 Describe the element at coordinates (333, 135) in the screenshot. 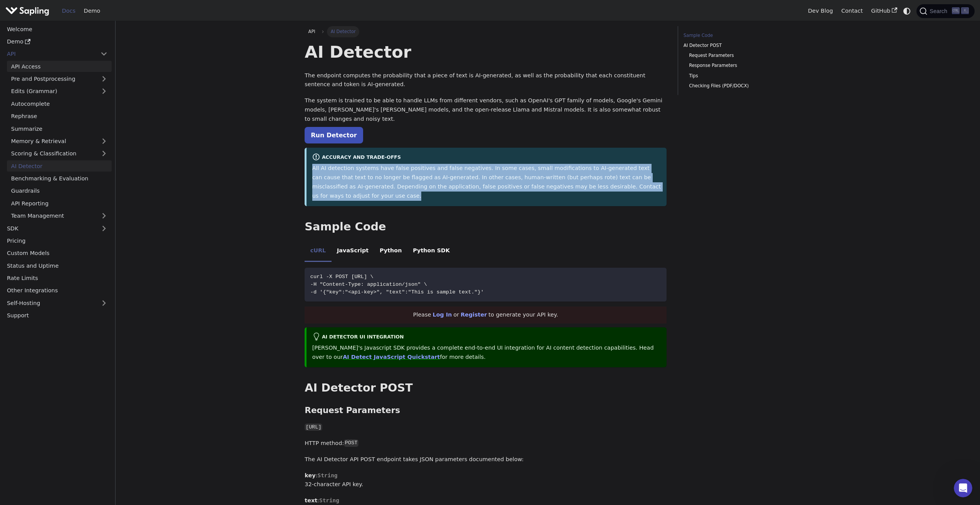

I see `a: Run Detector` at that location.